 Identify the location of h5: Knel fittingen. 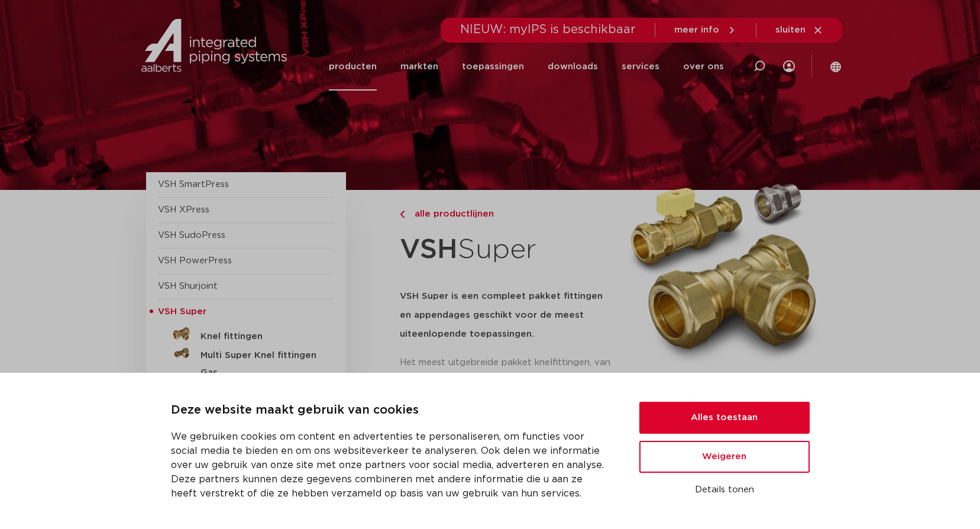
(259, 337).